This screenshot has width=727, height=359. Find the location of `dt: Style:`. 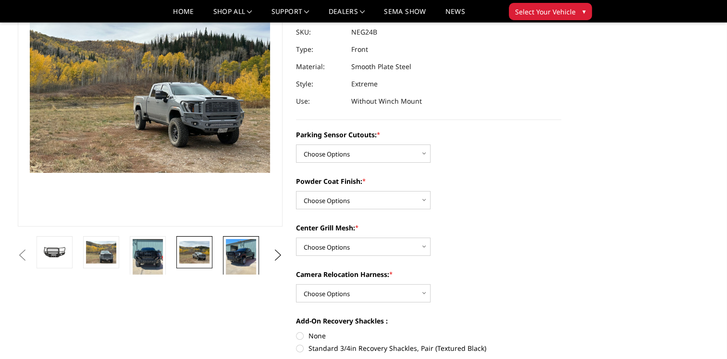

dt: Style: is located at coordinates (320, 84).